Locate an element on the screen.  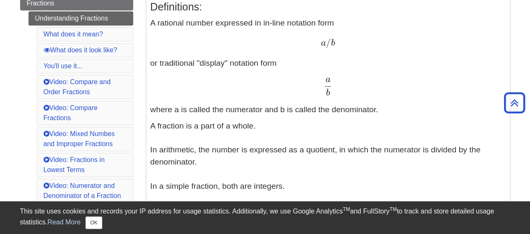
a: Video: Mixed Numbes and Improper Fractions is located at coordinates (79, 139).